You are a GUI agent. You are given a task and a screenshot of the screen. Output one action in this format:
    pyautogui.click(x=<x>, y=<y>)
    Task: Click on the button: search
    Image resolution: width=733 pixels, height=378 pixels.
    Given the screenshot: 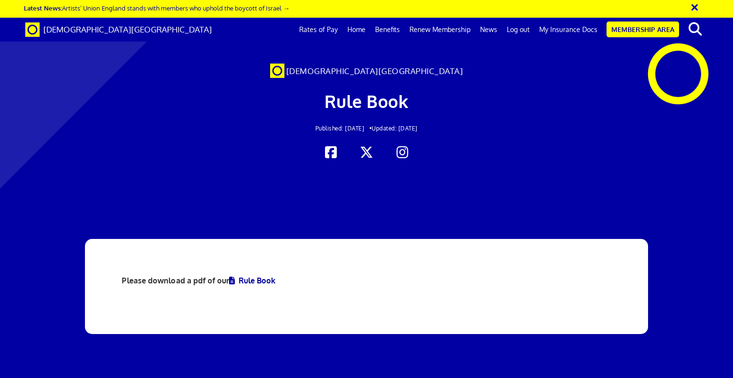 What is the action you would take?
    pyautogui.click(x=695, y=29)
    